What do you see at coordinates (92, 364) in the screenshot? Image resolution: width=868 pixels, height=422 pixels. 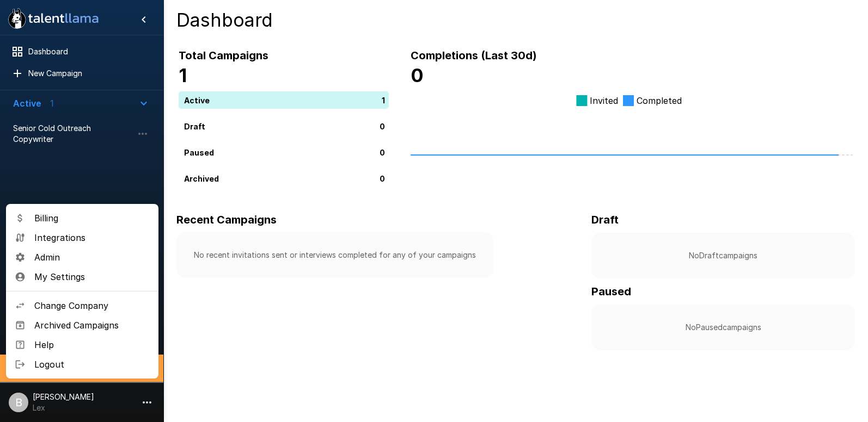 I see `span: Logout` at bounding box center [92, 364].